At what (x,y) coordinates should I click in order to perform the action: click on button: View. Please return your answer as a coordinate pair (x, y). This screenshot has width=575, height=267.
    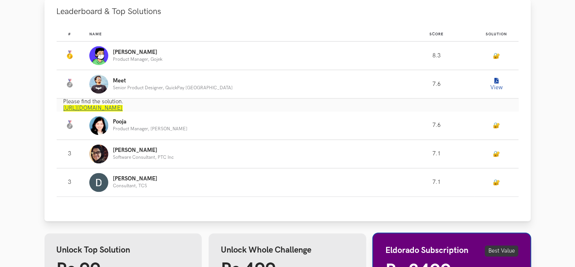
    Looking at the image, I should click on (497, 84).